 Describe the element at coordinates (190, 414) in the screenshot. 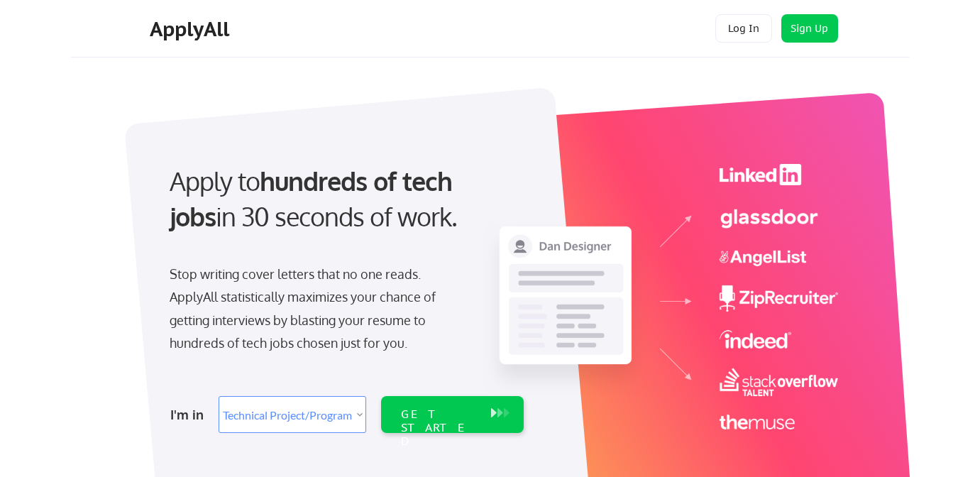

I see `div: I'm in` at that location.